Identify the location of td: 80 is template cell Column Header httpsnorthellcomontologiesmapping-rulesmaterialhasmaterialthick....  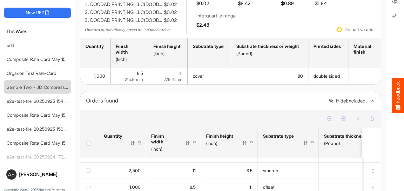
(270, 76).